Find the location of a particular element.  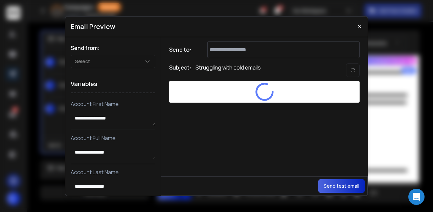

p: Account First Name is located at coordinates (113, 104).